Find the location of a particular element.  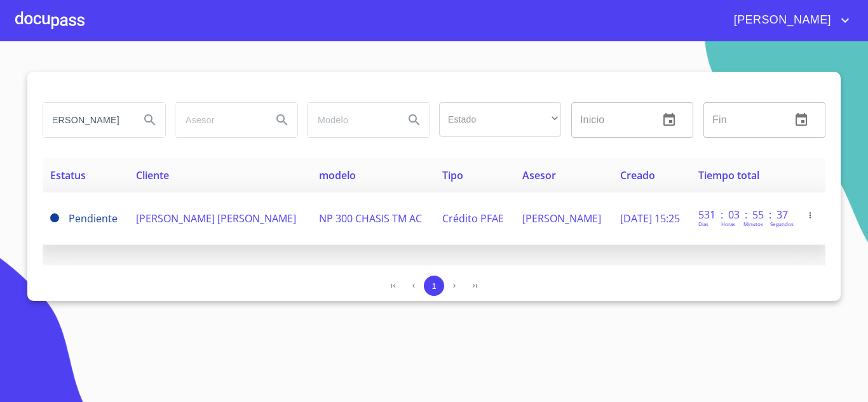

p: Segundos is located at coordinates (782, 224).